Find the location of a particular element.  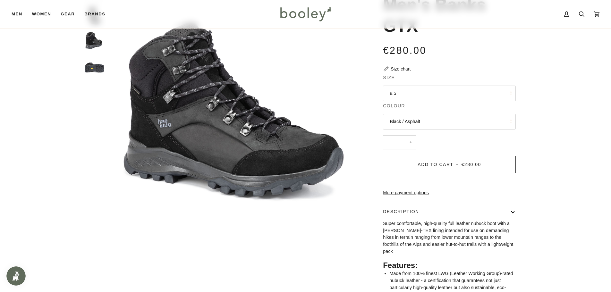

div: Size chart is located at coordinates (401, 69).